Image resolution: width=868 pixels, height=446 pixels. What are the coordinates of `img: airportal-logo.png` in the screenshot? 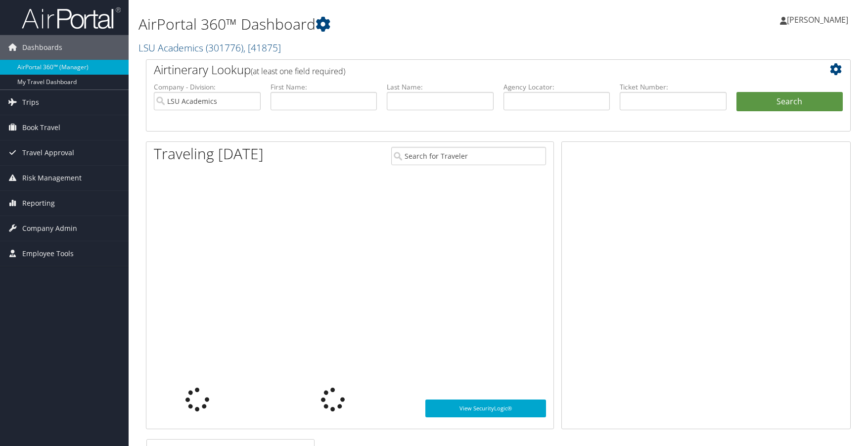 It's located at (72, 17).